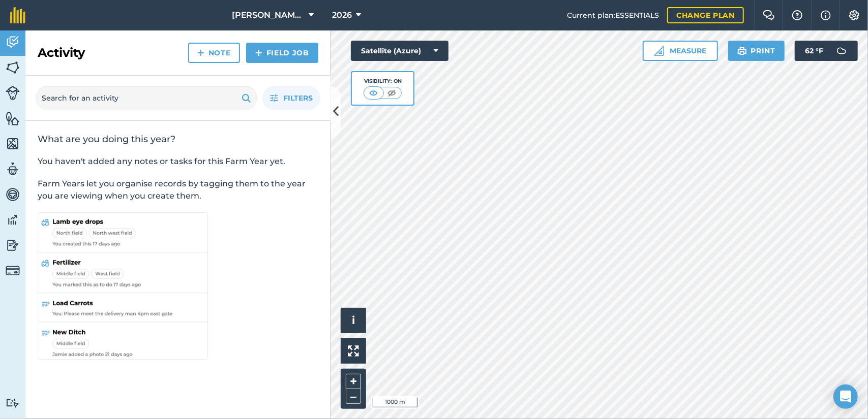  Describe the element at coordinates (146, 98) in the screenshot. I see `input: Search for an activity` at that location.